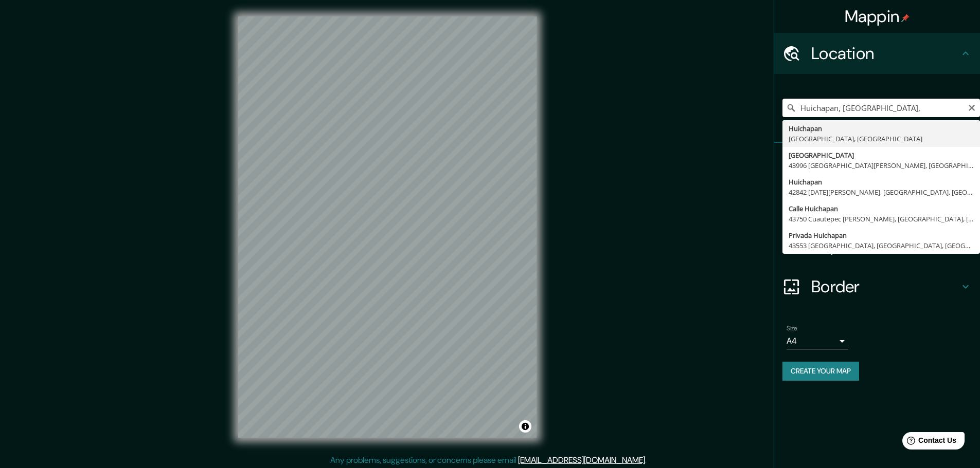 This screenshot has height=468, width=980. I want to click on div: Border, so click(876, 287).